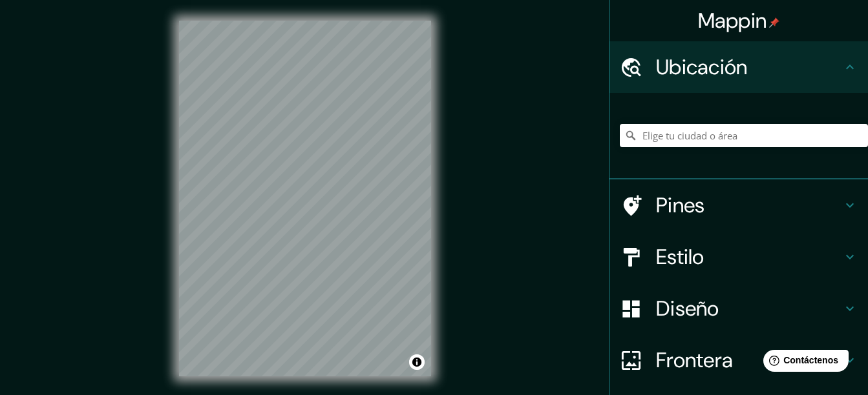 This screenshot has height=395, width=868. What do you see at coordinates (774, 22) in the screenshot?
I see `img: pin-icon.png` at bounding box center [774, 22].